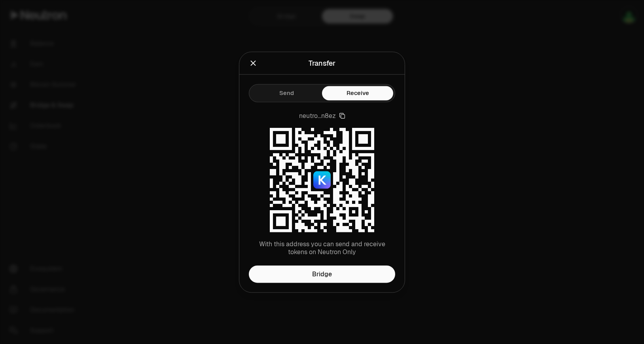 Image resolution: width=644 pixels, height=344 pixels. Describe the element at coordinates (318, 116) in the screenshot. I see `span: neutro...n8ez` at that location.